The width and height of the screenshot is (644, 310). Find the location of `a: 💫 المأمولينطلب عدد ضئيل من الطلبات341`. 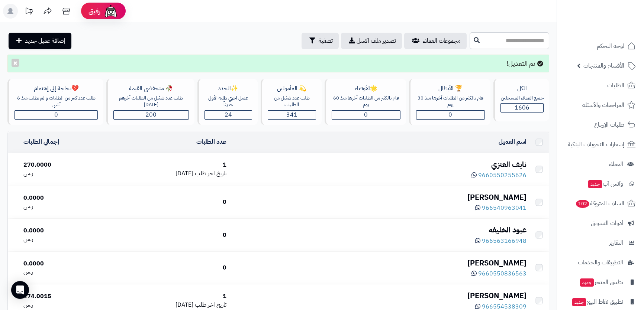

a: 💫 المأمولينطلب عدد ضئيل من الطلبات341 is located at coordinates (291, 101).